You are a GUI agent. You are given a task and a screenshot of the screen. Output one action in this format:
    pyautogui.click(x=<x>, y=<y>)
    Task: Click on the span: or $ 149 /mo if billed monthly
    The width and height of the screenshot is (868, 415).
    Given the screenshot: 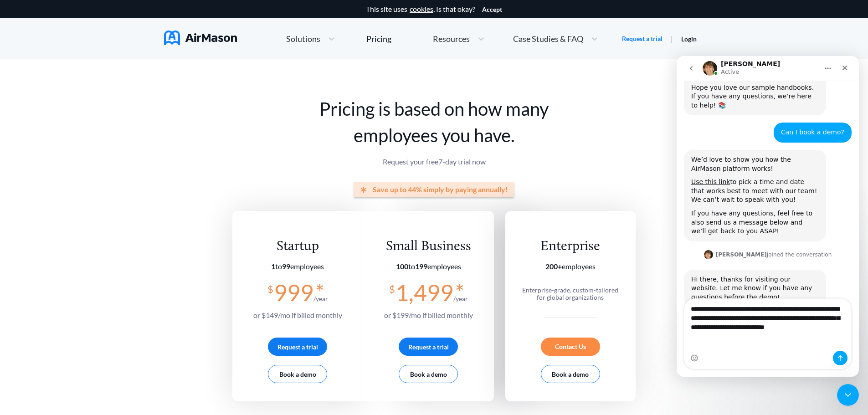 What is the action you would take?
    pyautogui.click(x=298, y=315)
    